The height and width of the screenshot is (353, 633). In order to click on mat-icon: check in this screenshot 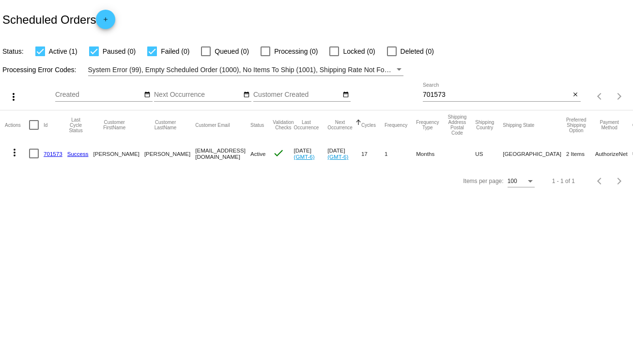, I will do `click(279, 153)`.